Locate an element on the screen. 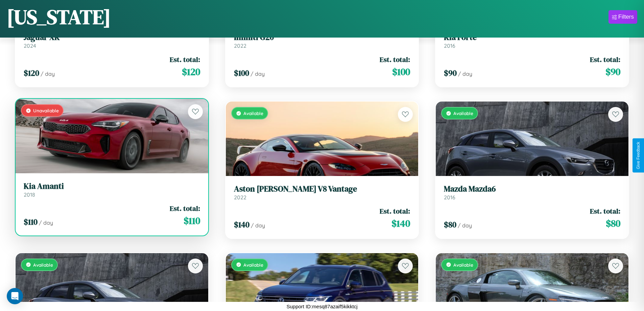 The height and width of the screenshot is (311, 644). a: Infiniti G202022 is located at coordinates (322, 41).